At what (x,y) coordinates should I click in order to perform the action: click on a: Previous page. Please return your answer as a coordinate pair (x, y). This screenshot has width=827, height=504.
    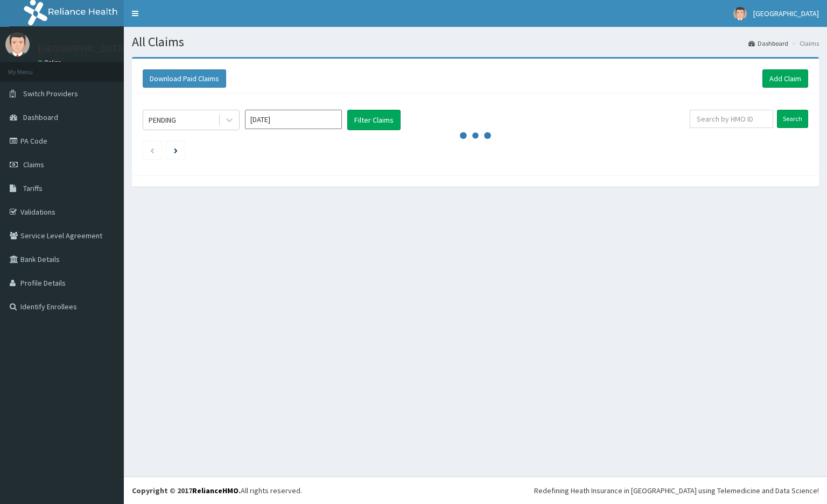
    Looking at the image, I should click on (151, 150).